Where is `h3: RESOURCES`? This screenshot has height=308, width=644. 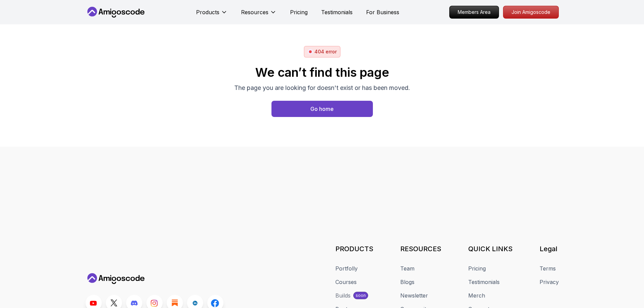 h3: RESOURCES is located at coordinates (421, 249).